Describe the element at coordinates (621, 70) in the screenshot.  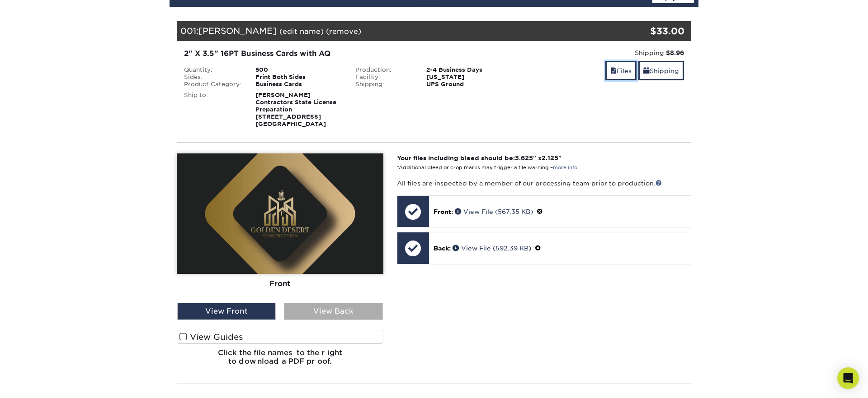
I see `a: Files` at that location.